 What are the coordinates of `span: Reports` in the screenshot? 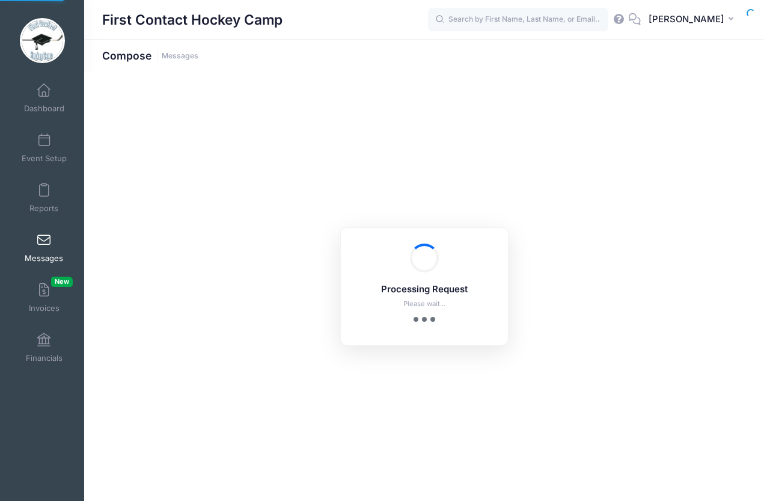 It's located at (44, 208).